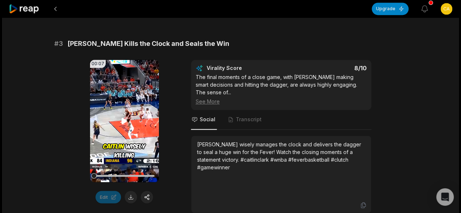 The width and height of the screenshot is (461, 213). What do you see at coordinates (207, 119) in the screenshot?
I see `span: Social` at bounding box center [207, 119].